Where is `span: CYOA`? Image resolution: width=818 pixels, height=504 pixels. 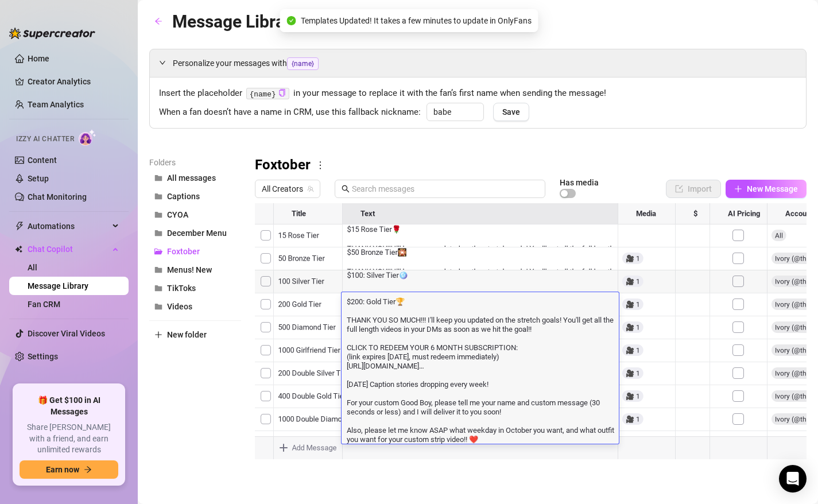
span: CYOA is located at coordinates (177, 215).